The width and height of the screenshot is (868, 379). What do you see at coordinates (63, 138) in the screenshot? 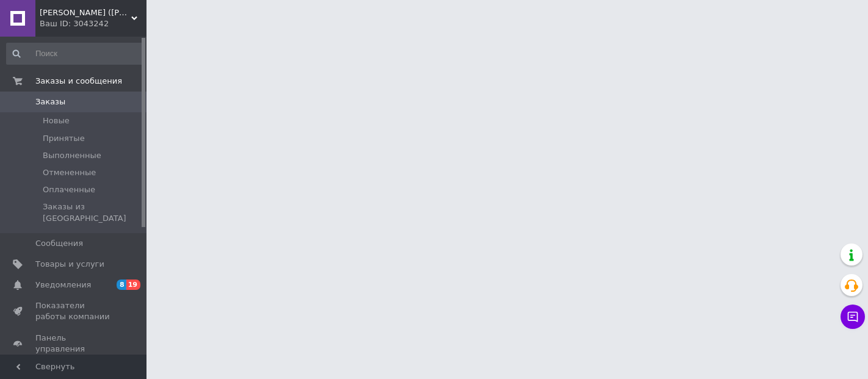
I see `span: Принятые` at bounding box center [63, 138].